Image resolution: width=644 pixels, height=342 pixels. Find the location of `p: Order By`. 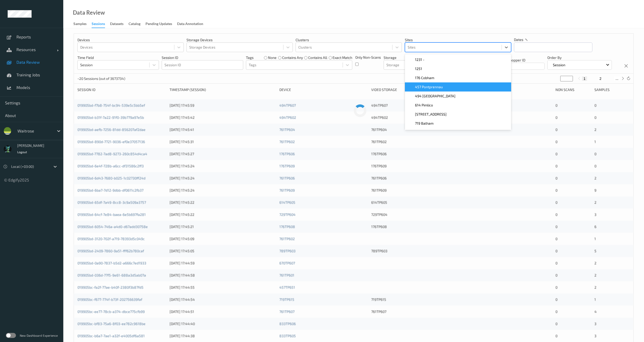

p: Order By is located at coordinates (579, 57).